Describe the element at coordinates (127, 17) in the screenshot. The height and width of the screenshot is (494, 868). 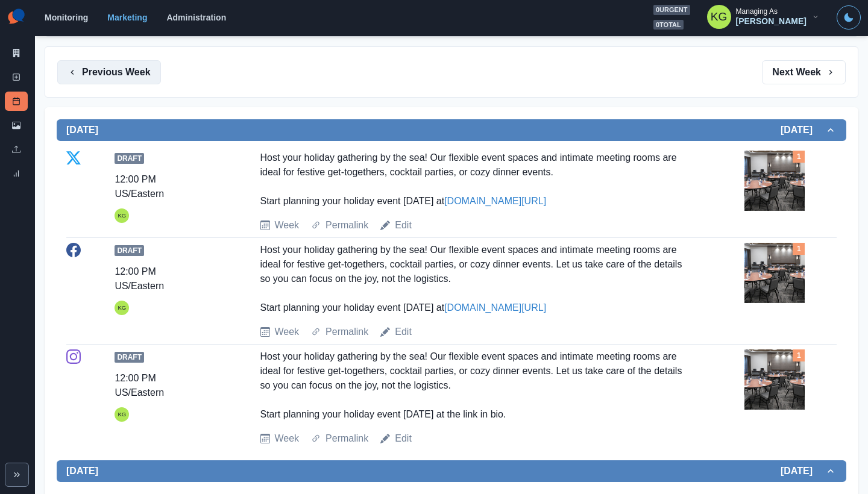
I see `a: Marketing` at that location.